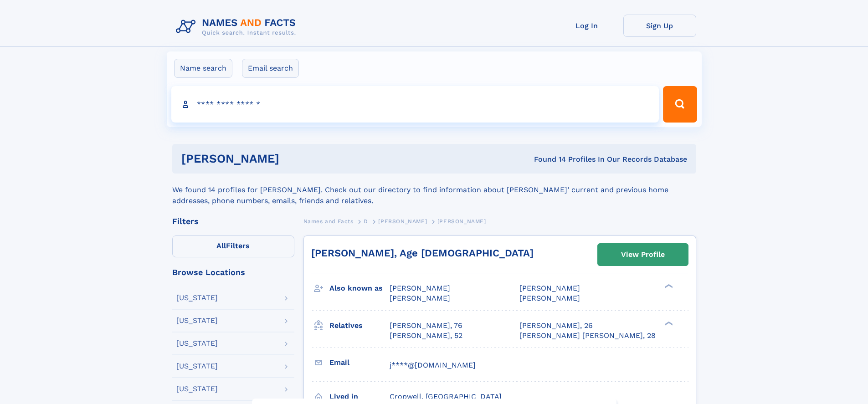 The height and width of the screenshot is (404, 868). What do you see at coordinates (660, 26) in the screenshot?
I see `a: Sign Up` at bounding box center [660, 26].